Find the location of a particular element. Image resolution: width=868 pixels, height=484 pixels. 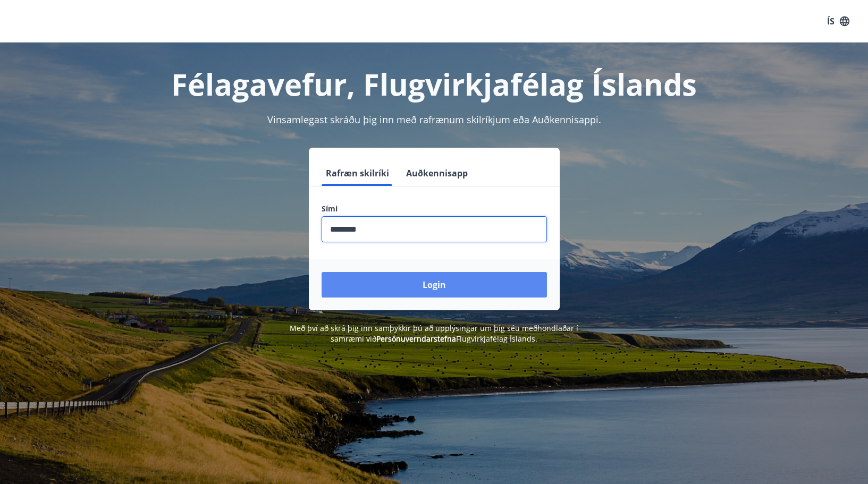

button: Login is located at coordinates (434, 285).